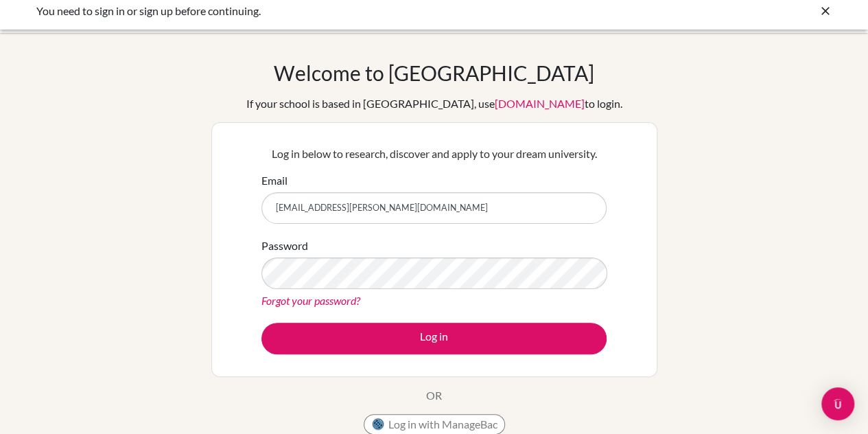 This screenshot has width=868, height=434. Describe the element at coordinates (311, 300) in the screenshot. I see `a: Forgot your password?` at that location.